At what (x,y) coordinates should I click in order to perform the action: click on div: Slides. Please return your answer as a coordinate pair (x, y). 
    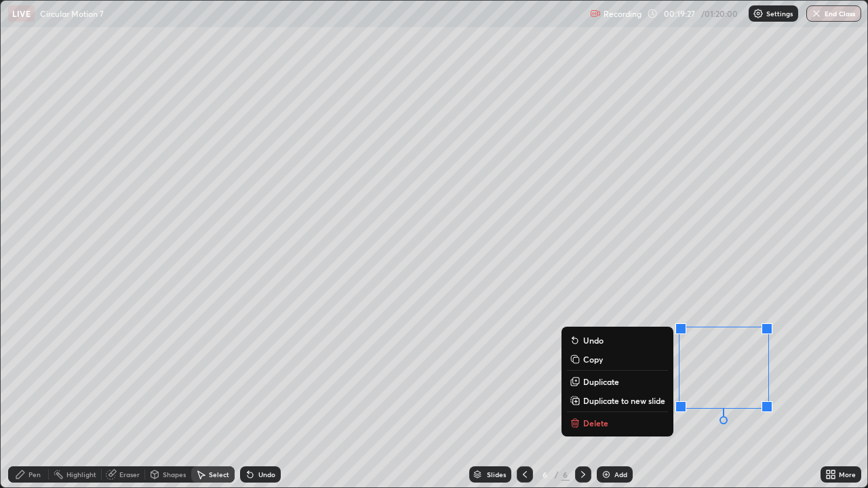
    Looking at the image, I should click on (497, 474).